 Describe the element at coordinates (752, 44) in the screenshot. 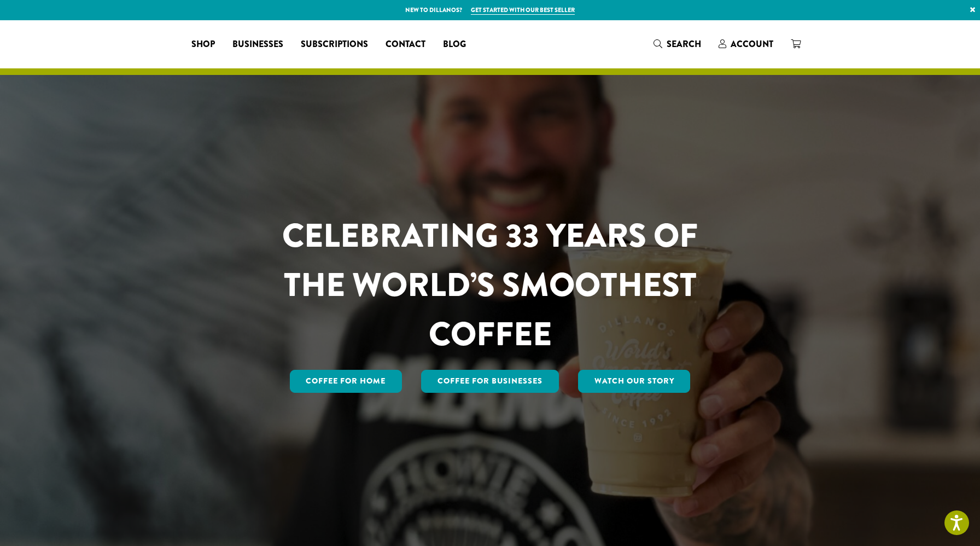

I see `span: Account` at that location.